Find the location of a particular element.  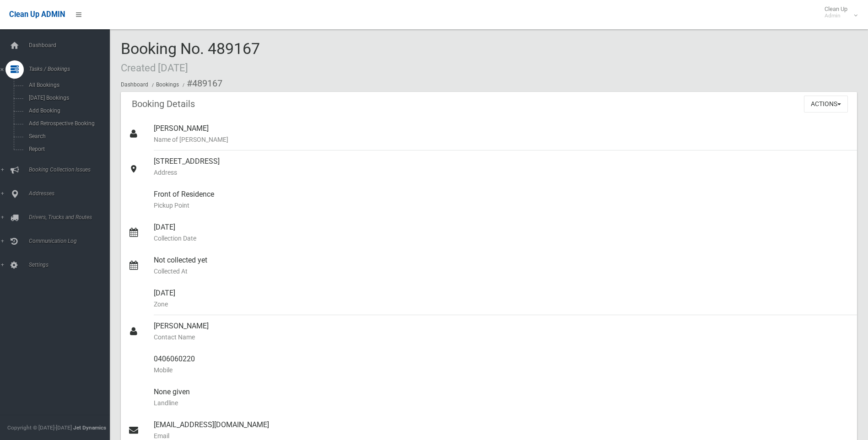

span: Drivers, Trucks and Routes is located at coordinates (72, 218).